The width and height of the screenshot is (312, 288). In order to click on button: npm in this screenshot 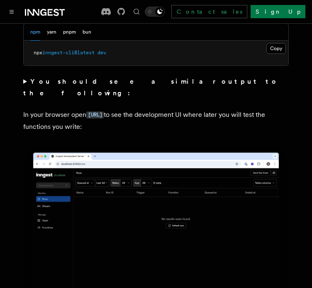, I will do `click(35, 32)`.